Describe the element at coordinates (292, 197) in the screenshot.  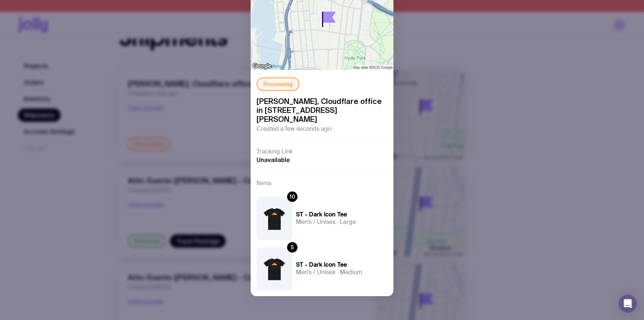
I see `div: 10` at that location.